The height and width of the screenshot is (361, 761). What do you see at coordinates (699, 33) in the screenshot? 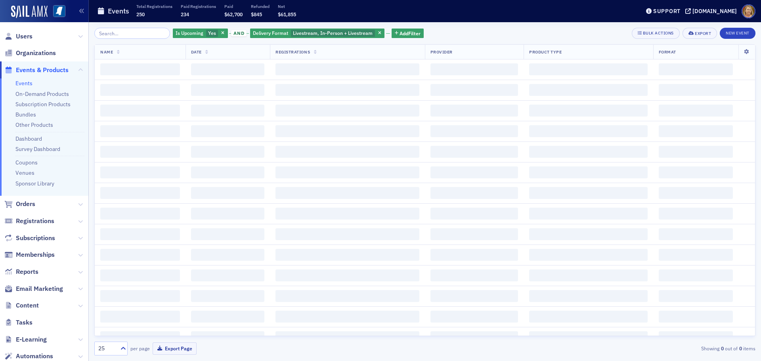
I see `button: Export` at bounding box center [699, 33].